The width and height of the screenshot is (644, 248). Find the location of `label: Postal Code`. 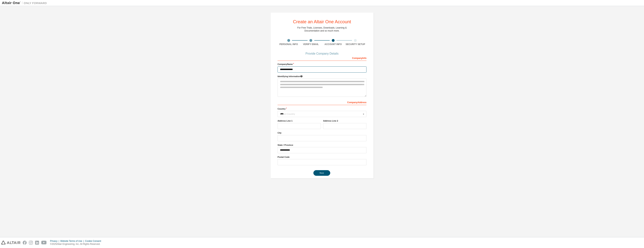

label: Postal Code is located at coordinates (322, 157).